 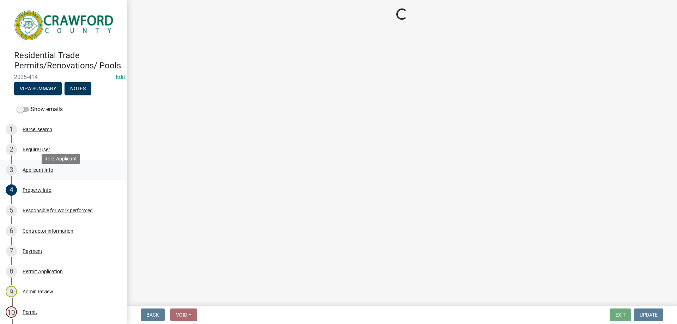 What do you see at coordinates (38, 88) in the screenshot?
I see `button: View Summary` at bounding box center [38, 88].